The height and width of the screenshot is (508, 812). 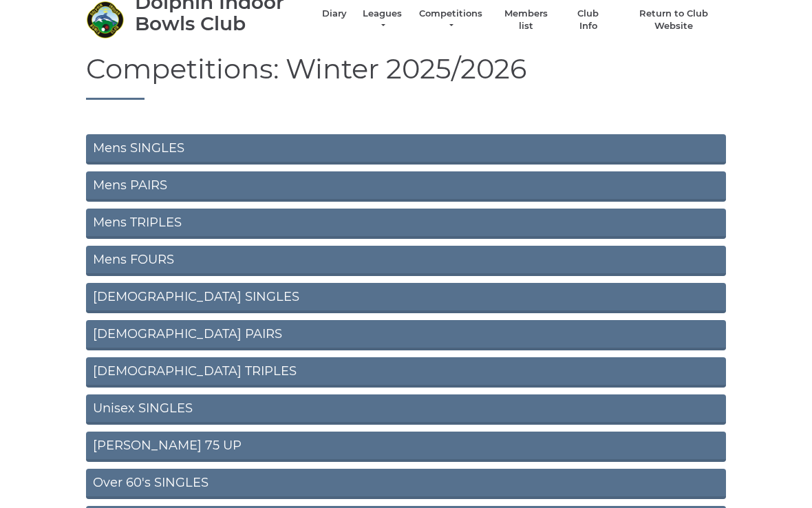 What do you see at coordinates (525, 21) in the screenshot?
I see `a: Members list` at bounding box center [525, 21].